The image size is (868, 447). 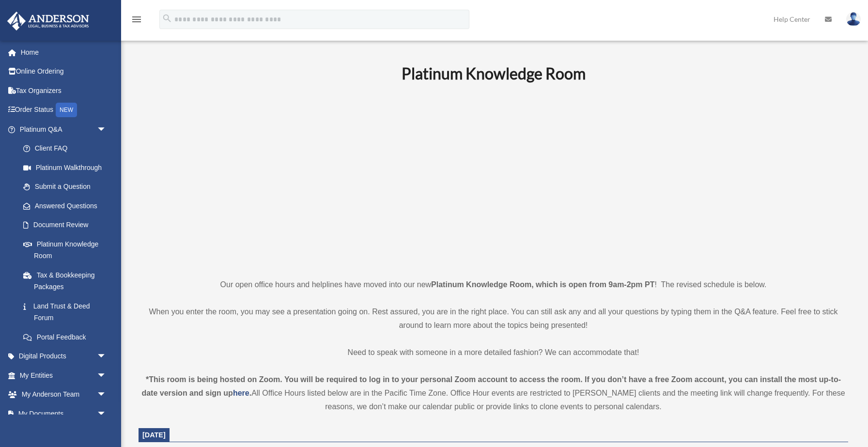 What do you see at coordinates (67, 312) in the screenshot?
I see `a: Land Trust & Deed Forum` at bounding box center [67, 312].